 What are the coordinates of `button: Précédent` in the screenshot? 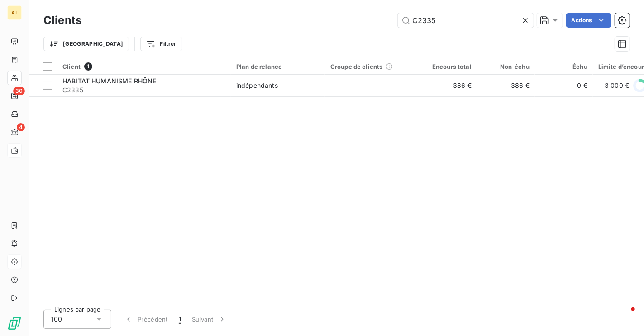 It's located at (145, 319).